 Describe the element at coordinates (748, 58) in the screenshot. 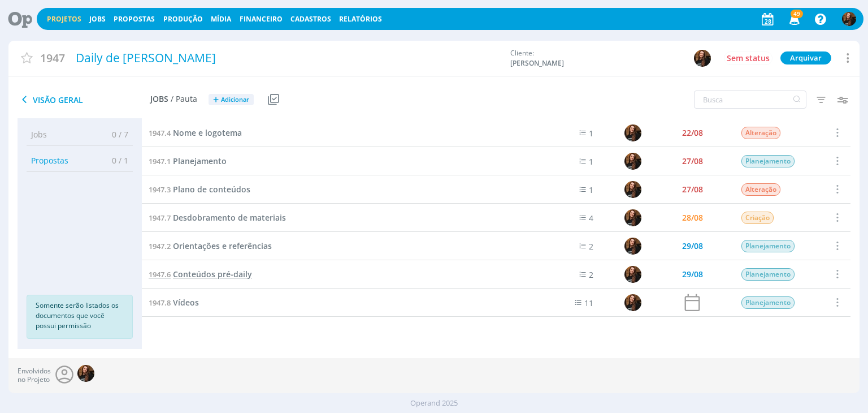

I see `button: Sem status` at that location.